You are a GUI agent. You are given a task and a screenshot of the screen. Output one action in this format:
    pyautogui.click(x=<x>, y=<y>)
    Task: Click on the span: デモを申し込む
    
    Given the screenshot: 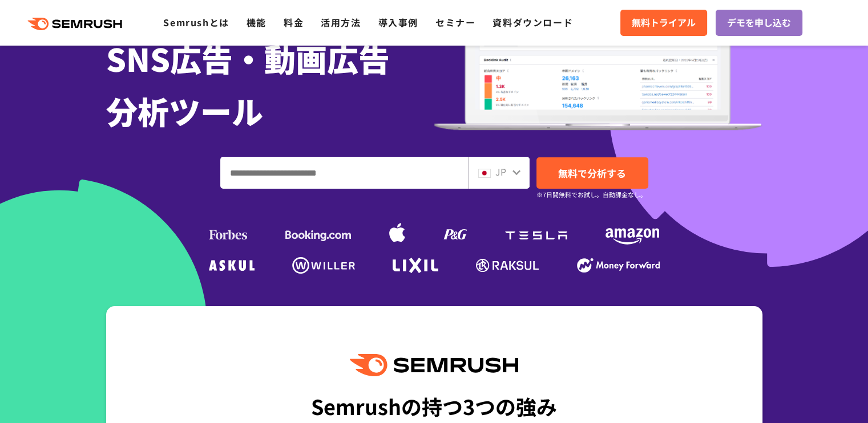 What is the action you would take?
    pyautogui.click(x=759, y=23)
    